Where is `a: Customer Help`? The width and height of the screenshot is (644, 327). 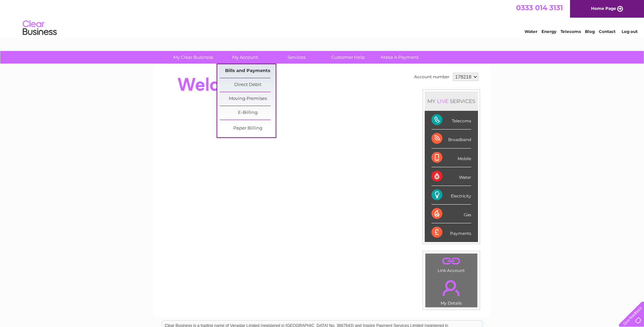 a: Customer Help is located at coordinates (348, 57).